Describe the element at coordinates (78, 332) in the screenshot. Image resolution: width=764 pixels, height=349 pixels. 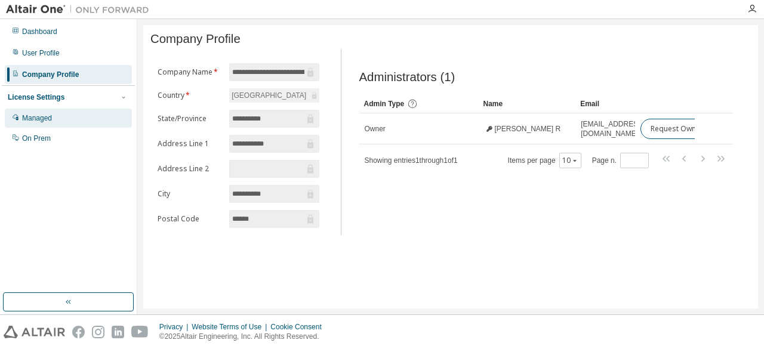
I see `img: facebook.svg` at that location.